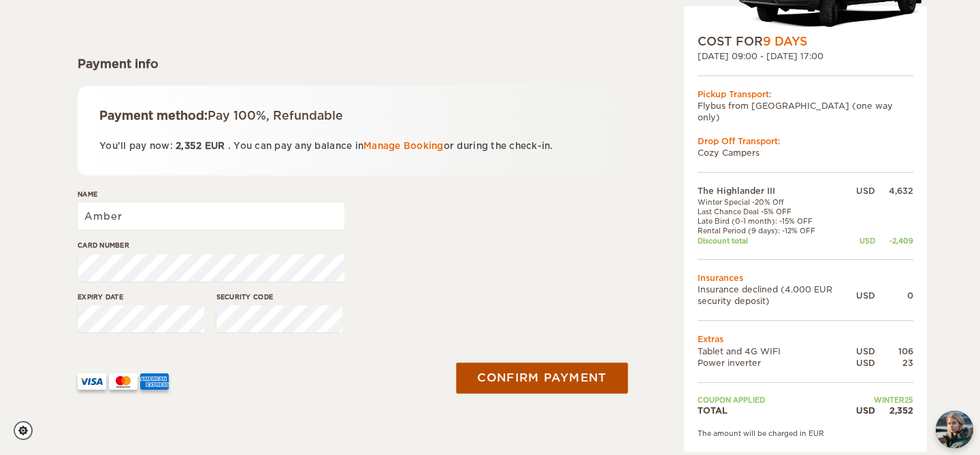  What do you see at coordinates (895, 295) in the screenshot?
I see `div: 0` at bounding box center [895, 295].